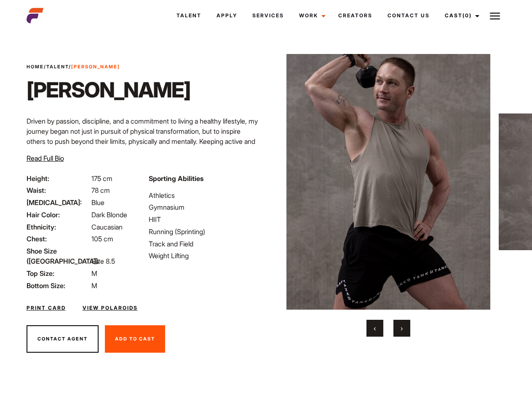 This screenshot has width=532, height=405. Describe the element at coordinates (101, 190) in the screenshot. I see `span: 78 cm` at that location.